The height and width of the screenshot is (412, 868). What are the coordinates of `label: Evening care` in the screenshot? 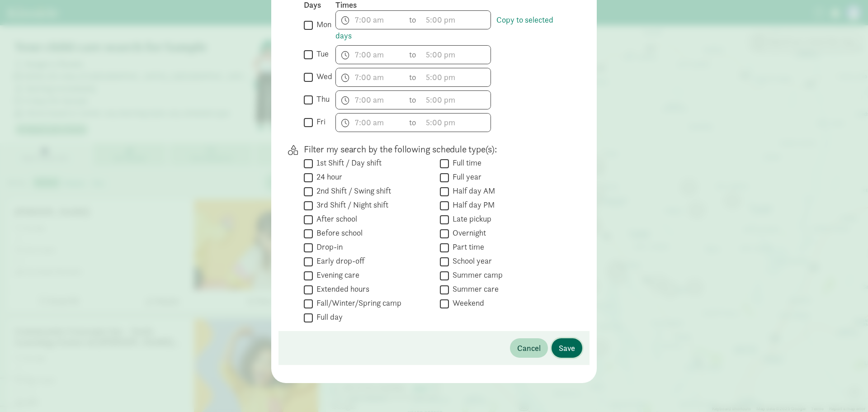 It's located at (336, 275).